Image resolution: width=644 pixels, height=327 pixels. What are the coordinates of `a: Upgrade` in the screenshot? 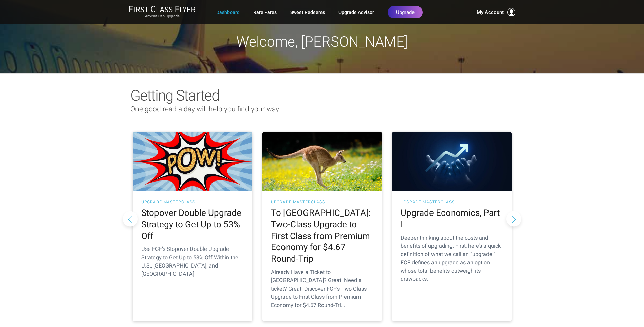 It's located at (405, 12).